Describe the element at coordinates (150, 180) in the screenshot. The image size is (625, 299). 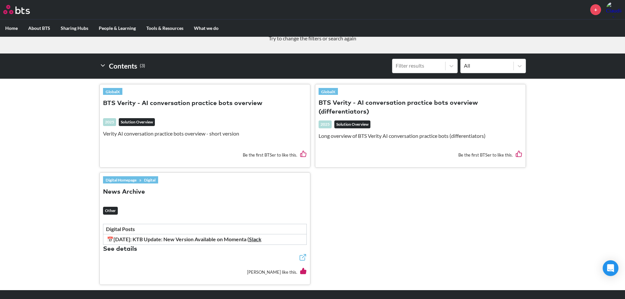
I see `a: Digital` at that location.